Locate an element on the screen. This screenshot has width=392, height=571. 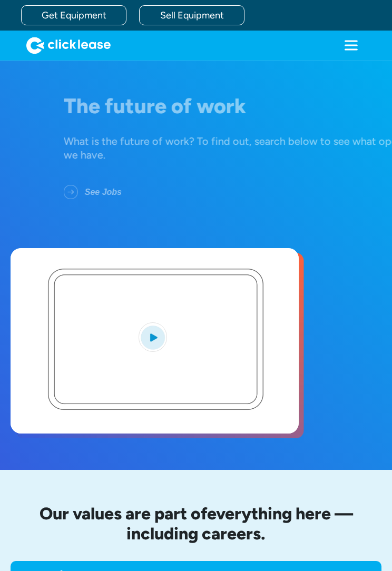
a: open lightbox is located at coordinates (170, 341).